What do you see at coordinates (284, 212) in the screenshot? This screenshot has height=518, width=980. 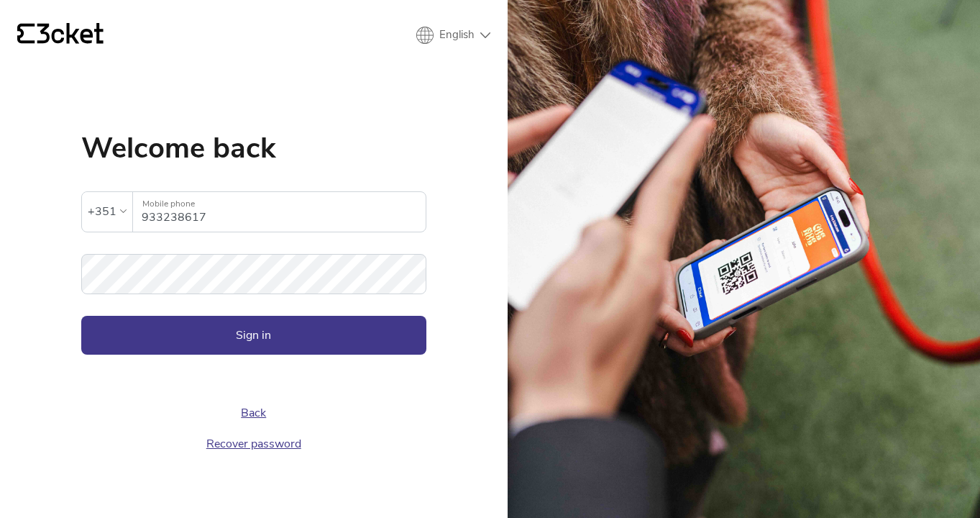 I see `input: Mobile phone` at bounding box center [284, 212].